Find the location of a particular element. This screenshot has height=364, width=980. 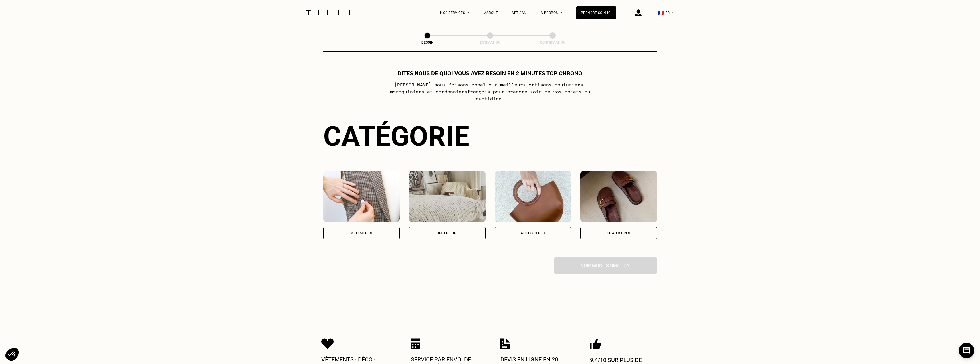

div: Intérieur is located at coordinates (447, 233).